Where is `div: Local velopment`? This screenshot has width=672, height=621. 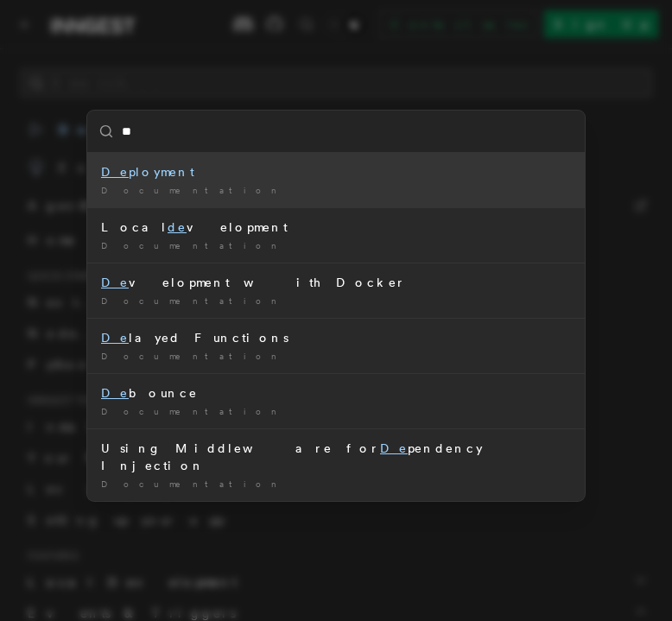 div: Local velopment is located at coordinates (336, 227).